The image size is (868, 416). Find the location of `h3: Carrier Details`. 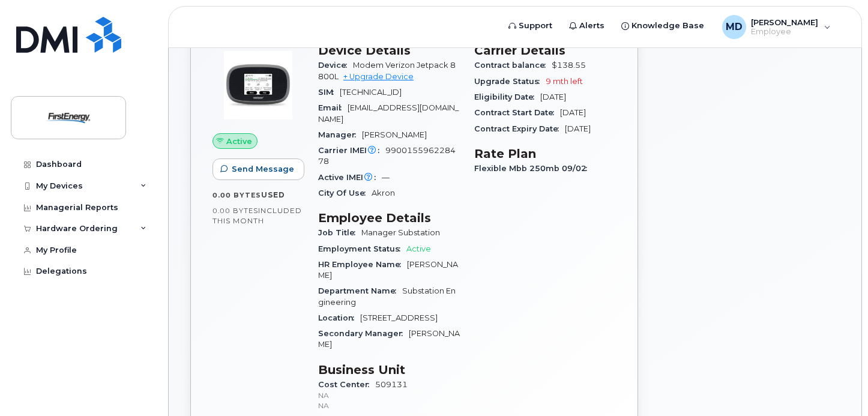

h3: Carrier Details is located at coordinates (545, 50).